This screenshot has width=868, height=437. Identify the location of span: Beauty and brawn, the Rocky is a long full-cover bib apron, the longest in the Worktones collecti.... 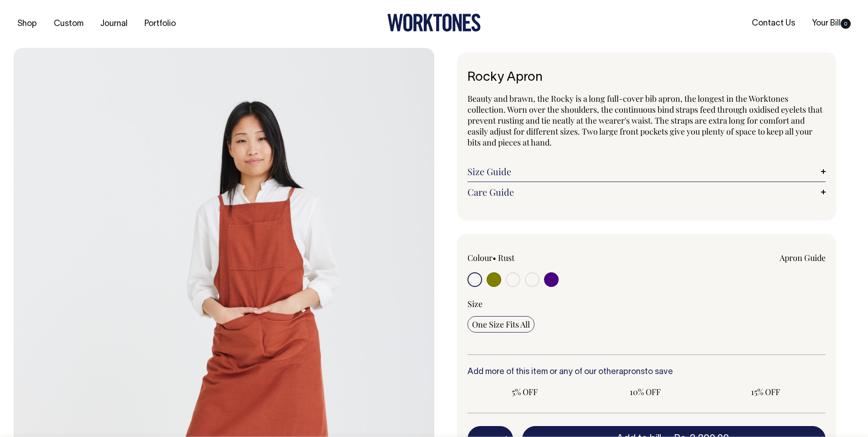
(645, 120).